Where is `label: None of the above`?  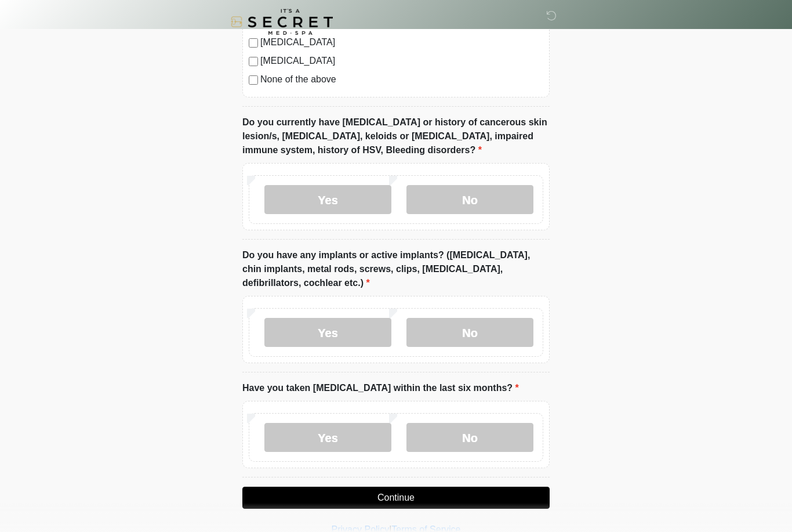
label: None of the above is located at coordinates (402, 79).